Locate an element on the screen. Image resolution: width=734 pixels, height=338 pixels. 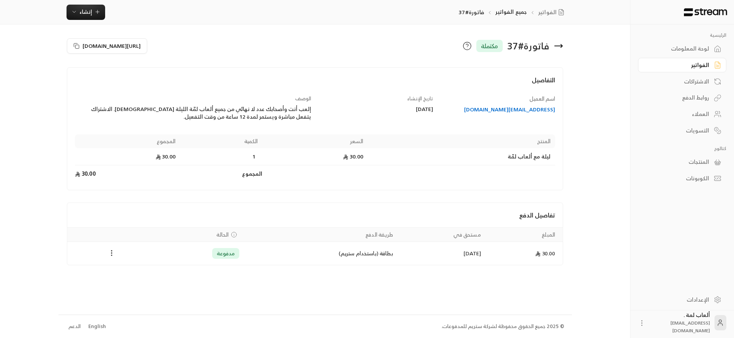
p: فاتورة#37 is located at coordinates (472, 12).